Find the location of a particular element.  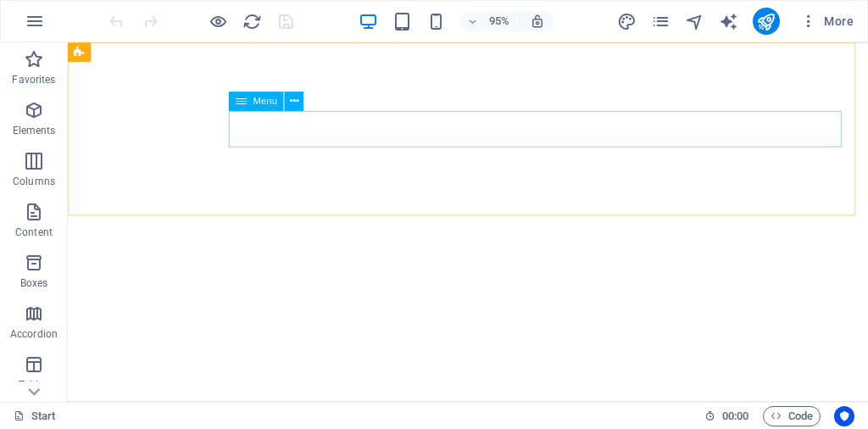

i: Pages (Ctrl+Alt+S) is located at coordinates (660, 21).